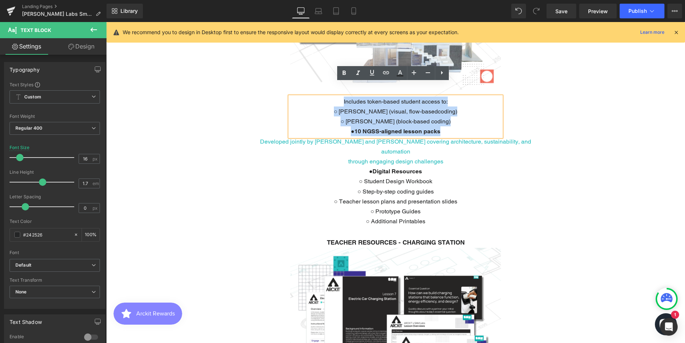 This screenshot has height=343, width=685. Describe the element at coordinates (336, 11) in the screenshot. I see `a: Tablet` at that location.